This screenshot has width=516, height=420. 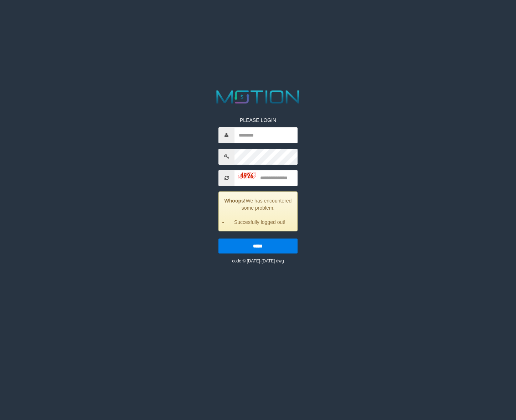 What do you see at coordinates (235, 201) in the screenshot?
I see `strong: Whoops!` at bounding box center [235, 201].